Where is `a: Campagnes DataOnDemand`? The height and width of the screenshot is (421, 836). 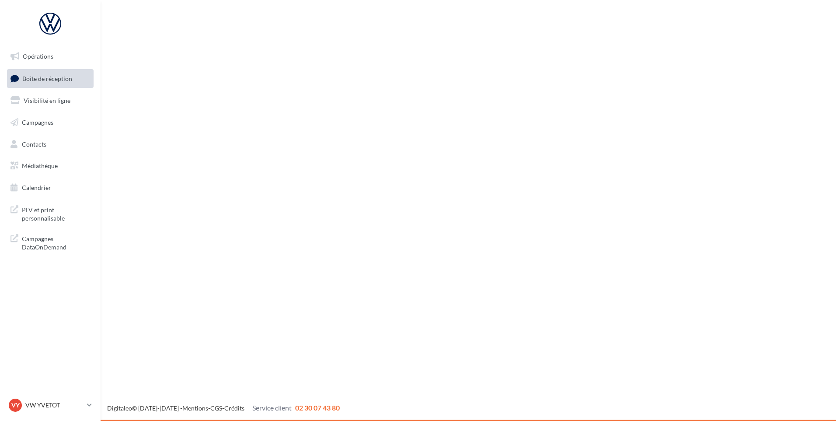 a: Campagnes DataOnDemand is located at coordinates (50, 242).